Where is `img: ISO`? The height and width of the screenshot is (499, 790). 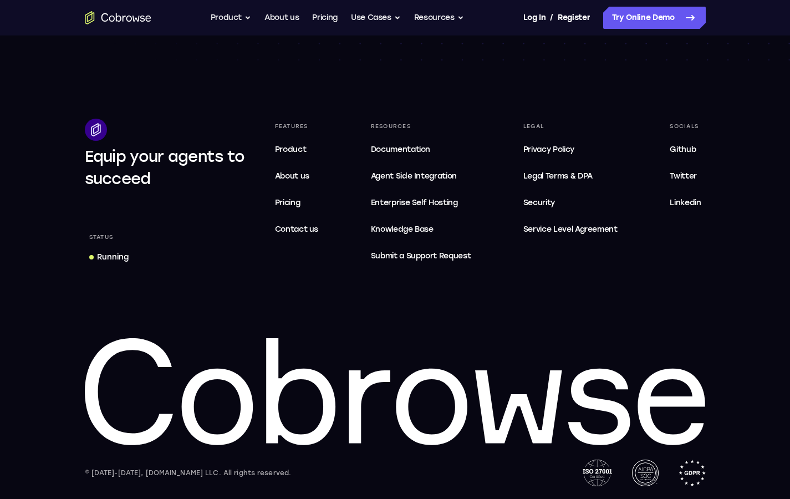
img: ISO is located at coordinates (597, 473).